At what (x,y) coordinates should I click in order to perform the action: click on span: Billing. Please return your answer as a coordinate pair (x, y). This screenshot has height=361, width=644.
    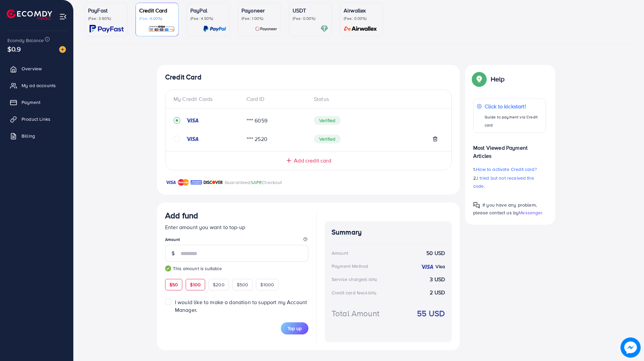
    Looking at the image, I should click on (28, 136).